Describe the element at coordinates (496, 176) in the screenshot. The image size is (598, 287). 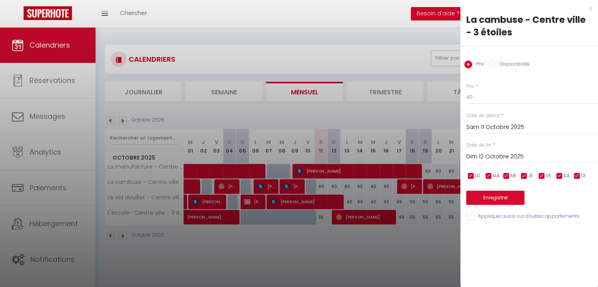
I see `span: MA` at that location.